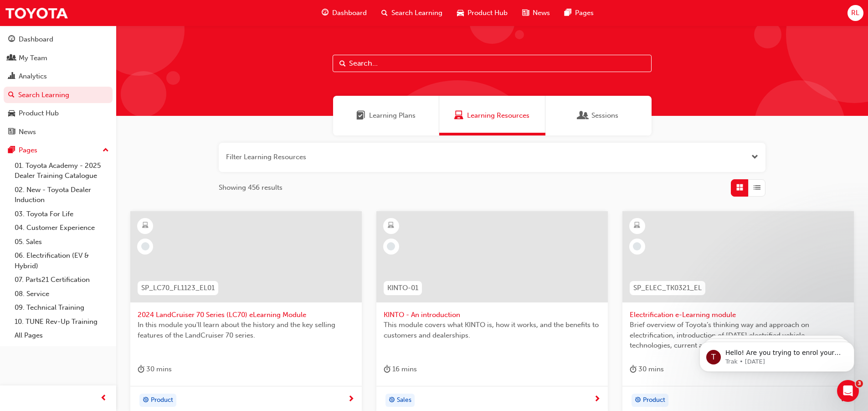  I want to click on span: News, so click(541, 13).